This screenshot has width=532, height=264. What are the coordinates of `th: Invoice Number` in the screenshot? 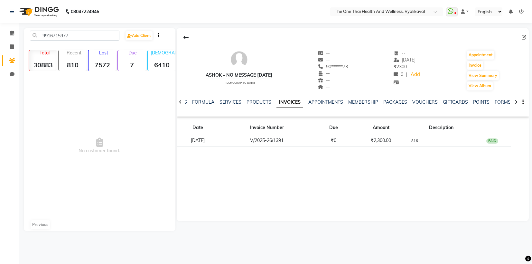 It's located at (267, 128).